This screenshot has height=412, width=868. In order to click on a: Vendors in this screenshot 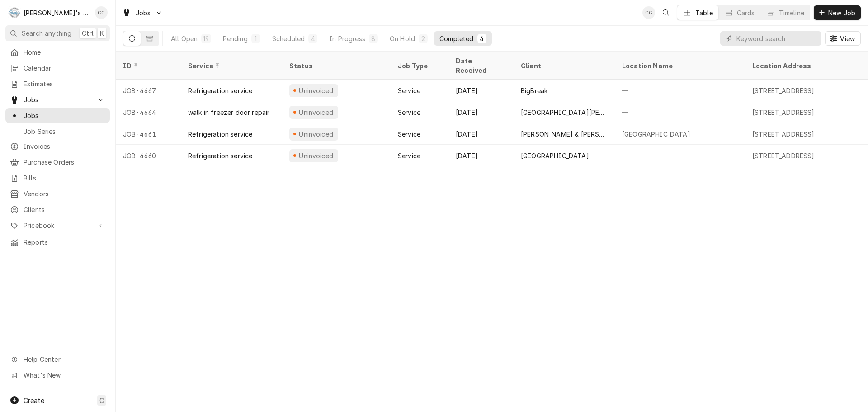, I will do `click(58, 193)`.